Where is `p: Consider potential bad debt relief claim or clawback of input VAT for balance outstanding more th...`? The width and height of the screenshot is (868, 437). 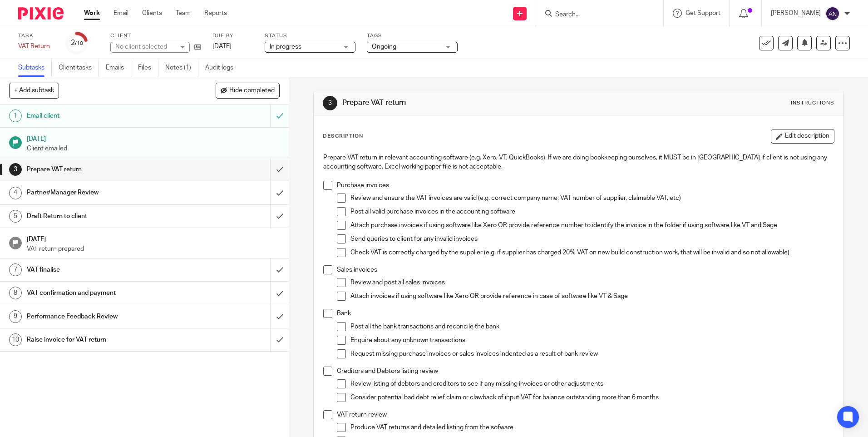 p: Consider potential bad debt relief claim or clawback of input VAT for balance outstanding more th... is located at coordinates (592, 398).